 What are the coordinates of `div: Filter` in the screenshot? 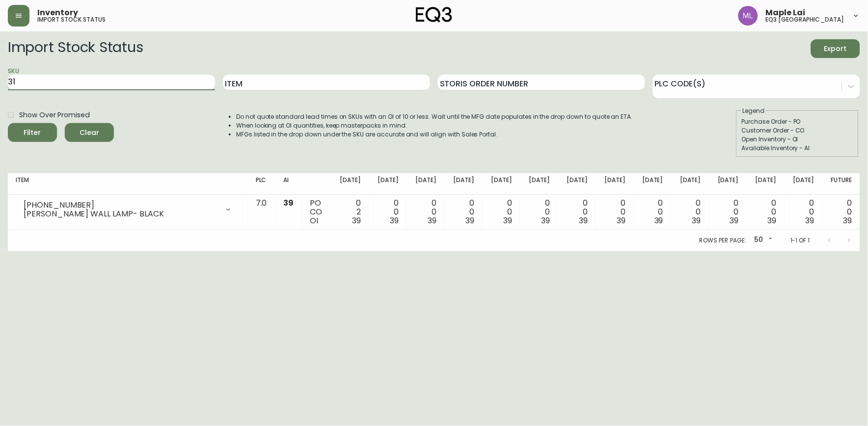 It's located at (32, 132).